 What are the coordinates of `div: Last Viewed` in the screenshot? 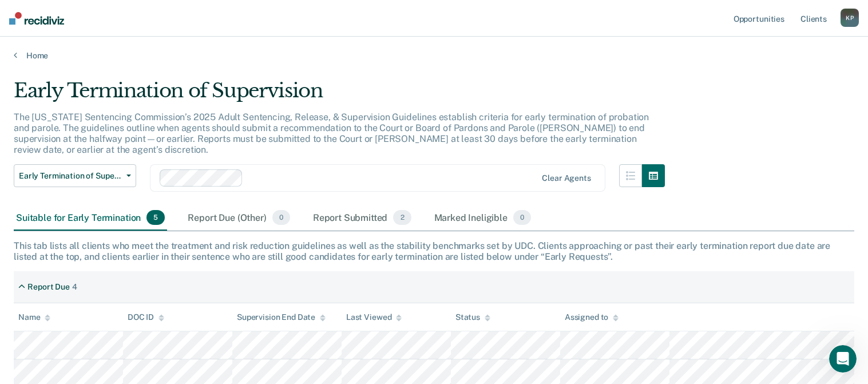 It's located at (374, 317).